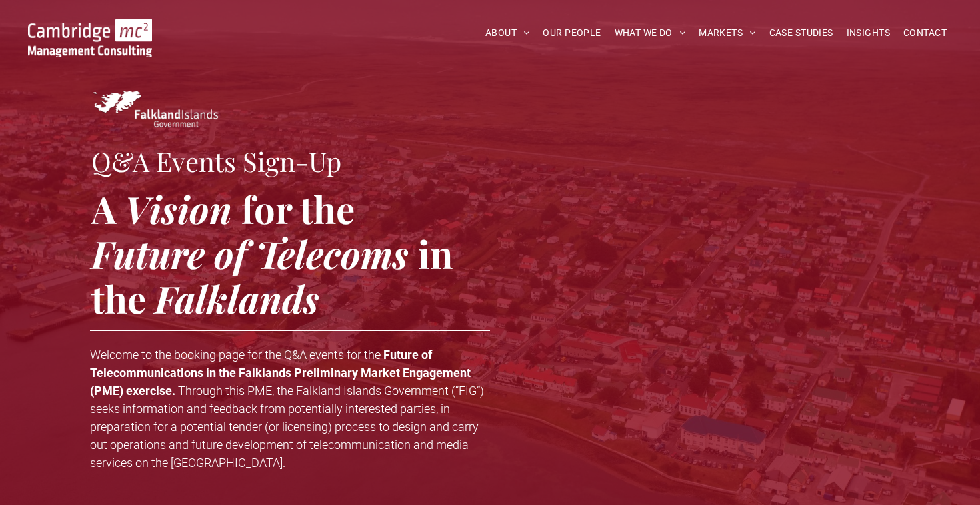 The image size is (980, 505). I want to click on strong: Future of Telecommunications in the Falklands Preliminary Market Engagement (PME) exercise., so click(280, 372).